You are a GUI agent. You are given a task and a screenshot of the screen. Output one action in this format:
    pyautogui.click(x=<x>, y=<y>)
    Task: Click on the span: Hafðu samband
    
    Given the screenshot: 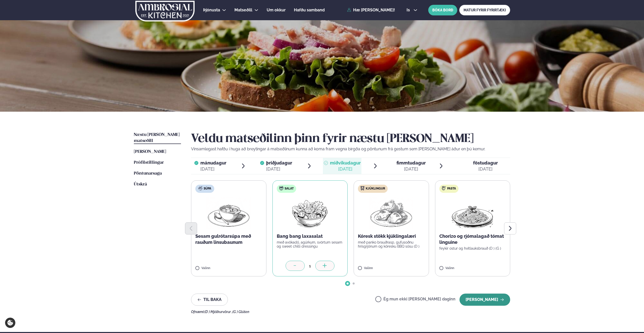 What is the action you would take?
    pyautogui.click(x=310, y=10)
    